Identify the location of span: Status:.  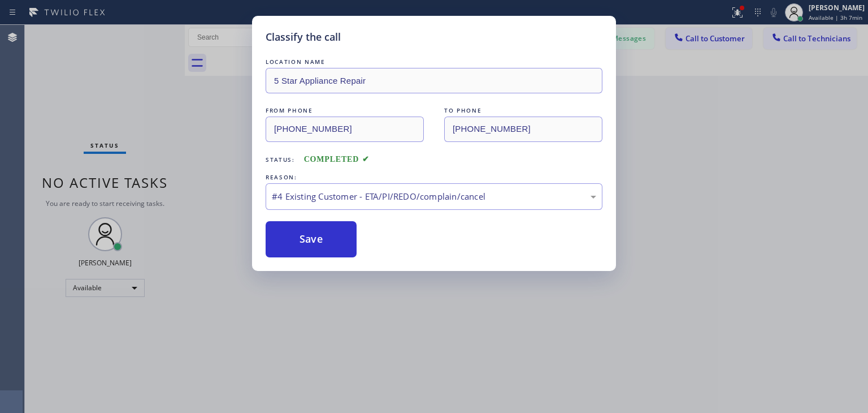
(281, 160).